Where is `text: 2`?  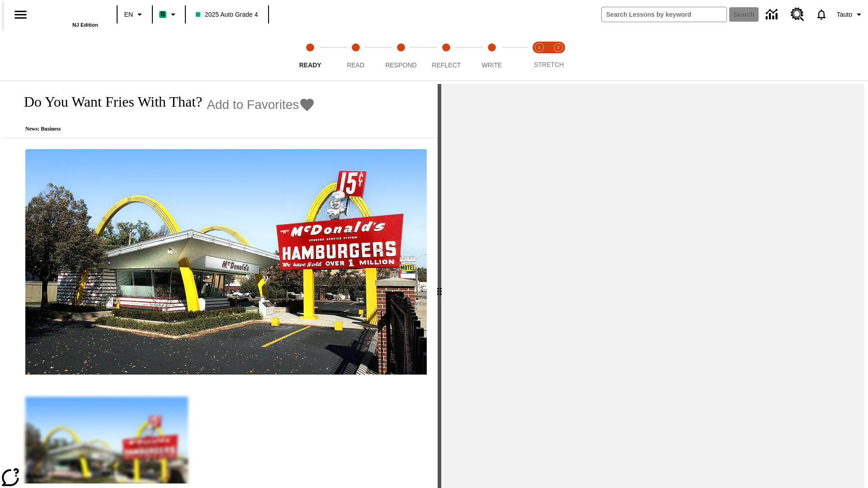 text: 2 is located at coordinates (558, 47).